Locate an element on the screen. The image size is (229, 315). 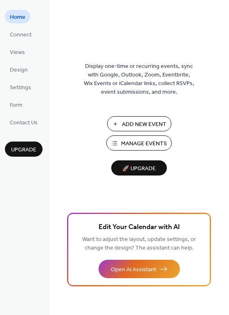
span: Home is located at coordinates (18, 17).